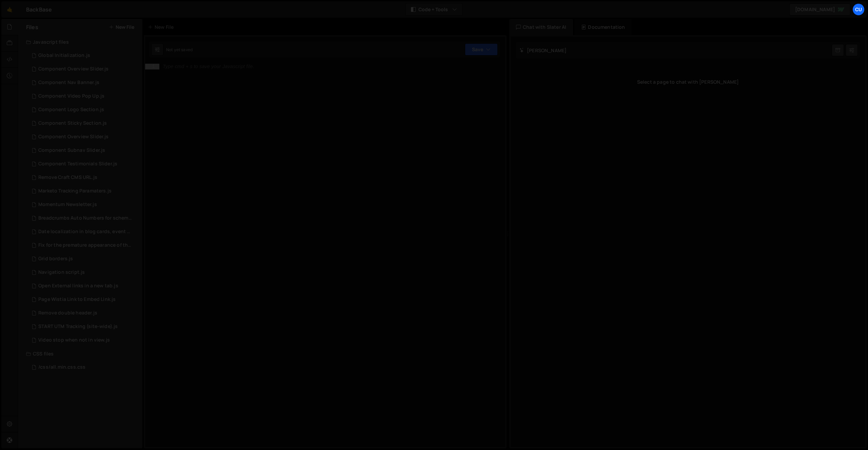 The height and width of the screenshot is (450, 868). Describe the element at coordinates (84, 205) in the screenshot. I see `div: 16770/48166.js` at that location.